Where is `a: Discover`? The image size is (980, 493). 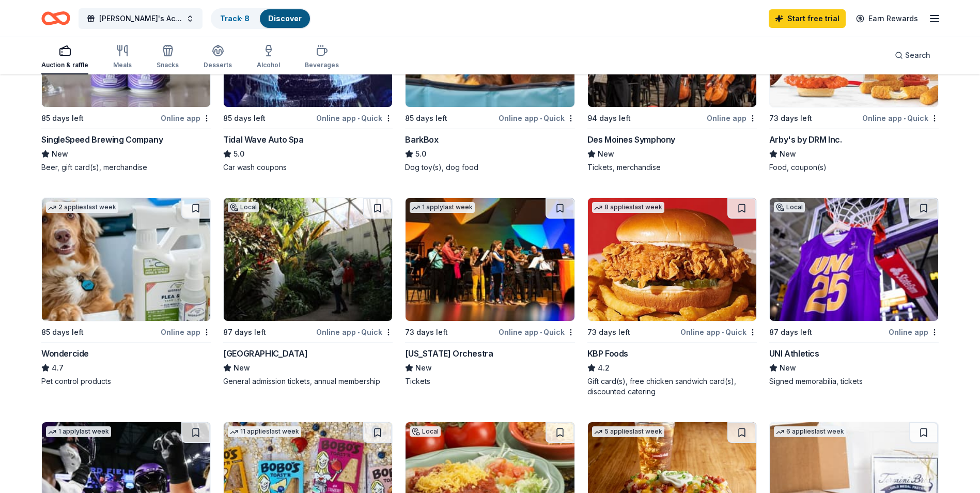
a: Discover is located at coordinates (284, 18).